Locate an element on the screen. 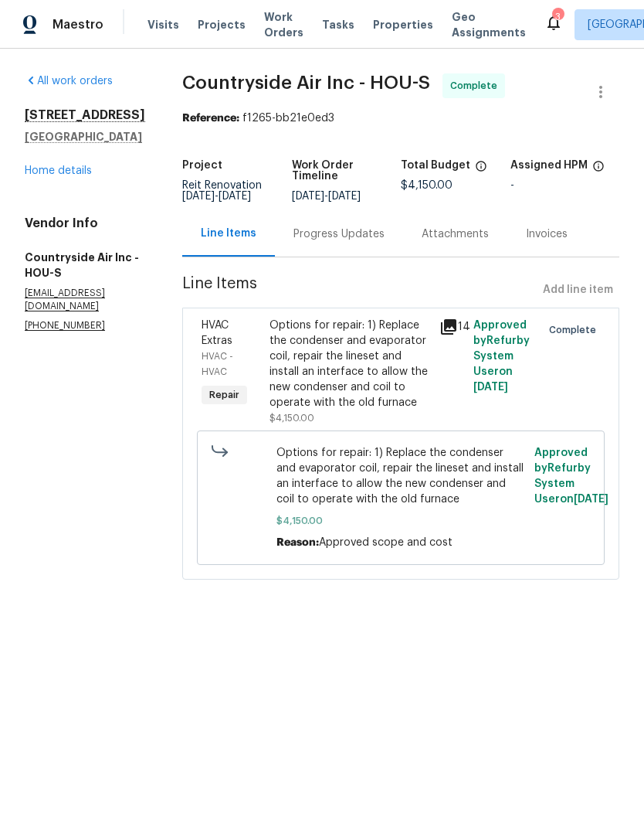 This screenshot has height=827, width=644. span: Options for repair: 1) Replace the condenser and evaporator coil, repair the lineset and install ... is located at coordinates (401, 476).